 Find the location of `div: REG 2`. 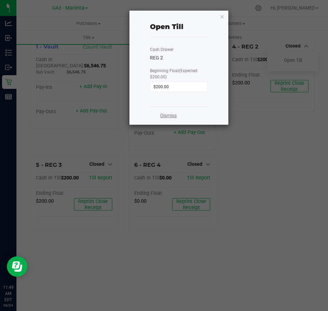

div: REG 2 is located at coordinates (179, 58).